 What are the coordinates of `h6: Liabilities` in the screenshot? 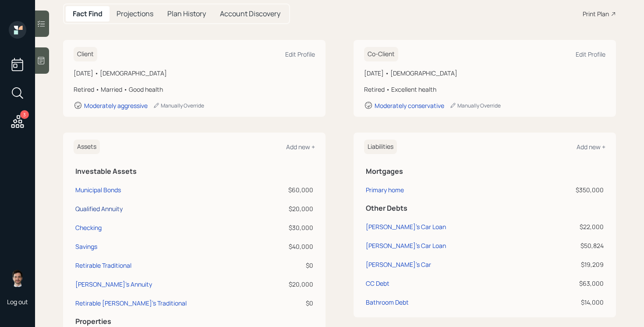 It's located at (380, 147).